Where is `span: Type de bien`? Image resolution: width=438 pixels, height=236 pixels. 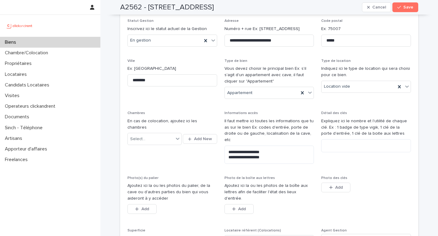 span: Type de bien is located at coordinates (236, 61).